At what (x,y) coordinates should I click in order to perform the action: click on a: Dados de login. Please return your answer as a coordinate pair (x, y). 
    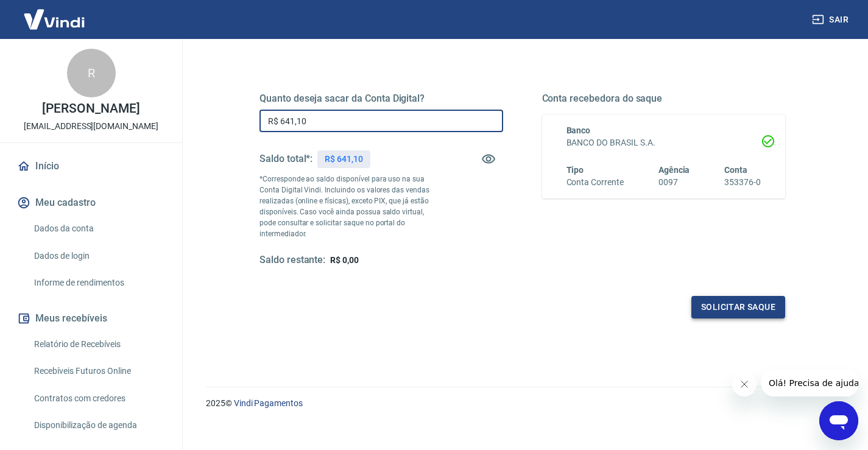
    Looking at the image, I should click on (98, 255).